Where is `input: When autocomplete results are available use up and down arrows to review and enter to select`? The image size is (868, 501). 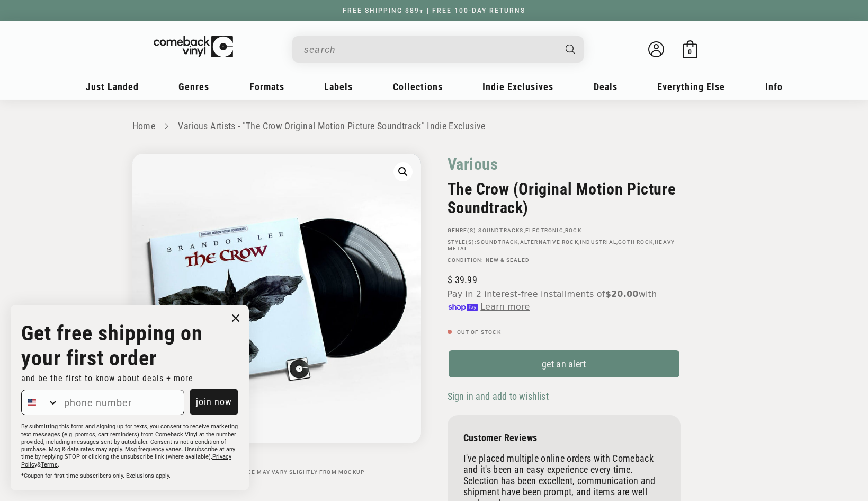
input: When autocomplete results are available use up and down arrows to review and enter to select is located at coordinates (430, 50).